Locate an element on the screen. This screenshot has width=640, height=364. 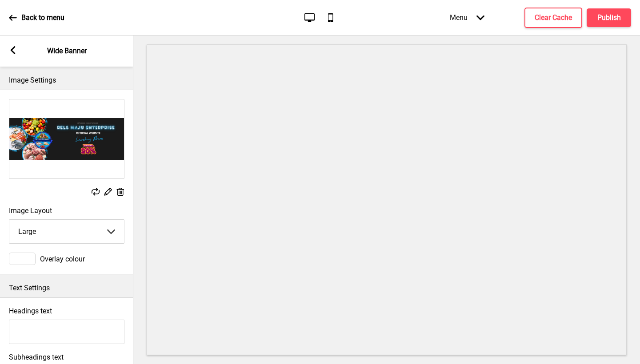
img: Image is located at coordinates (67, 139).